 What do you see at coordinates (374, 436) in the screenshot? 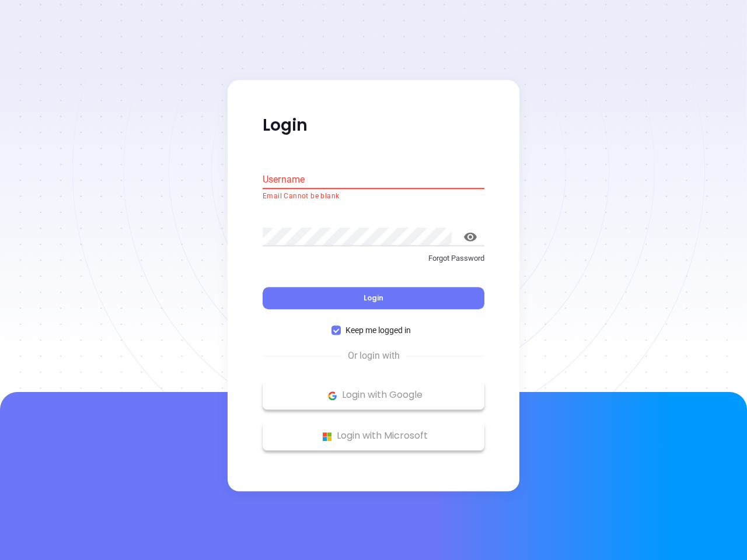
I see `button: Microsoft Logo Login with Microsoft` at bounding box center [374, 436].